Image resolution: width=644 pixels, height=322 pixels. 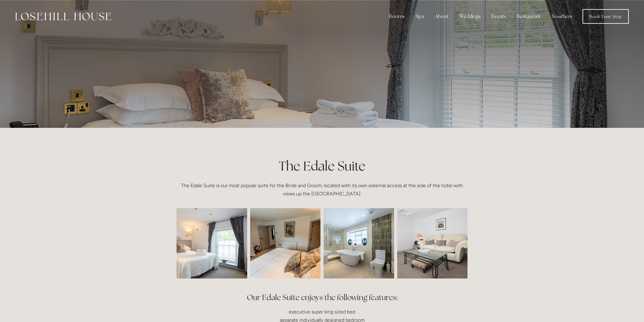 I want to click on a: Vouchers, so click(x=562, y=16).